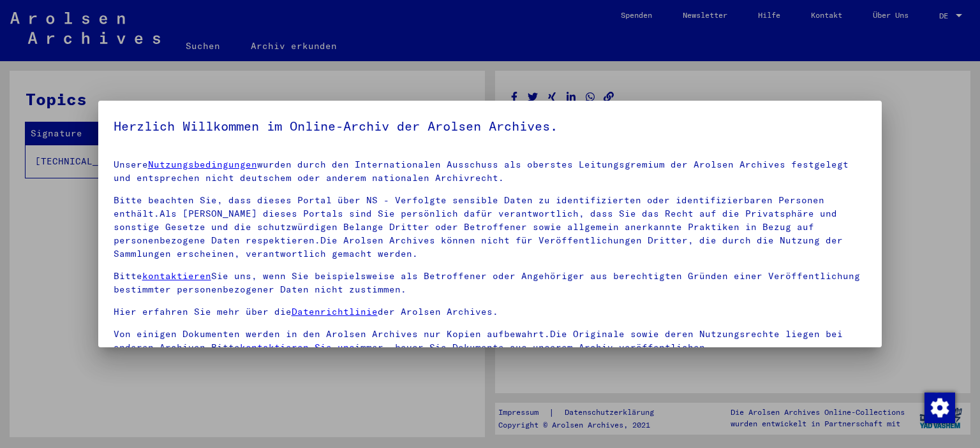 The image size is (980, 448). I want to click on div: Zustimmung ändern, so click(939, 407).